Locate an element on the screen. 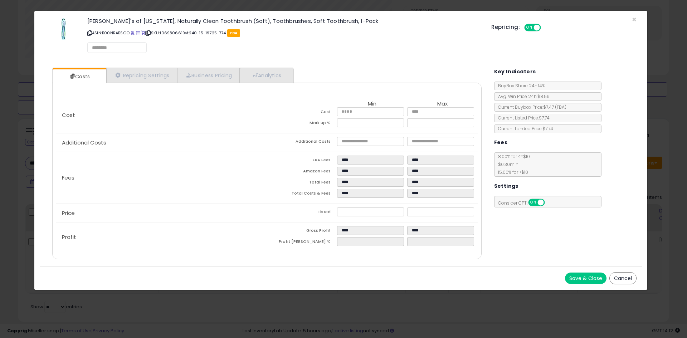 Image resolution: width=687 pixels, height=338 pixels. th: Max is located at coordinates (442, 104).